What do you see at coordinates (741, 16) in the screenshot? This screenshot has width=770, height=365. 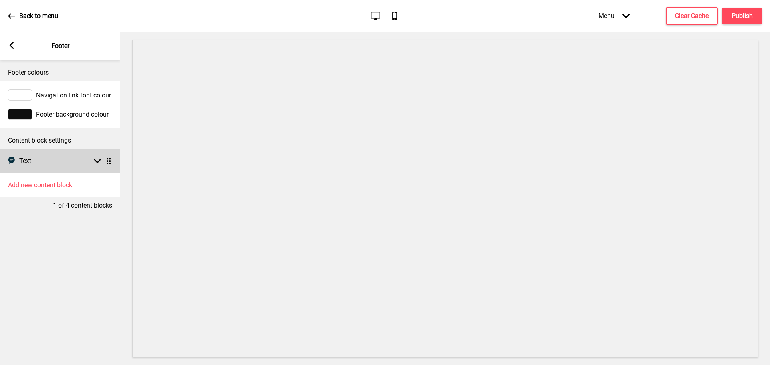 I see `h4: Publish` at bounding box center [741, 16].